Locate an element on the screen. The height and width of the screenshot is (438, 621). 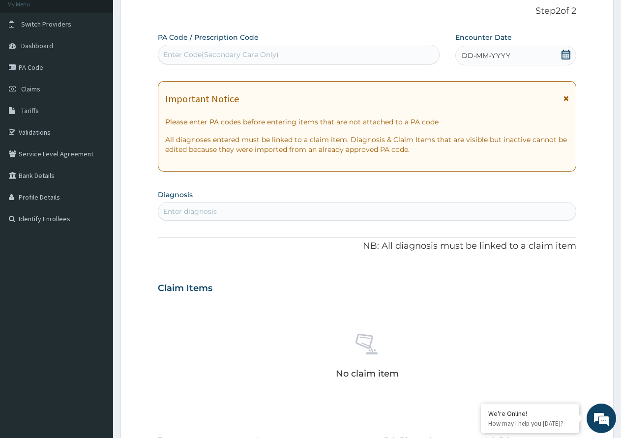
p: No claim item is located at coordinates (367, 374).